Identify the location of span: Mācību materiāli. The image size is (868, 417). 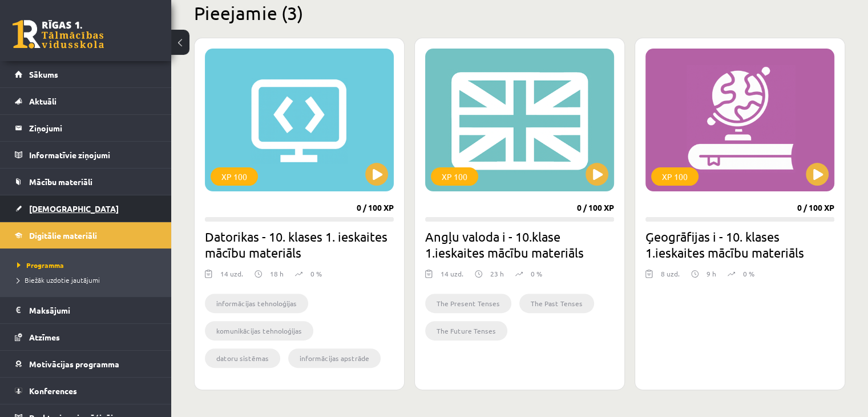
(61, 181).